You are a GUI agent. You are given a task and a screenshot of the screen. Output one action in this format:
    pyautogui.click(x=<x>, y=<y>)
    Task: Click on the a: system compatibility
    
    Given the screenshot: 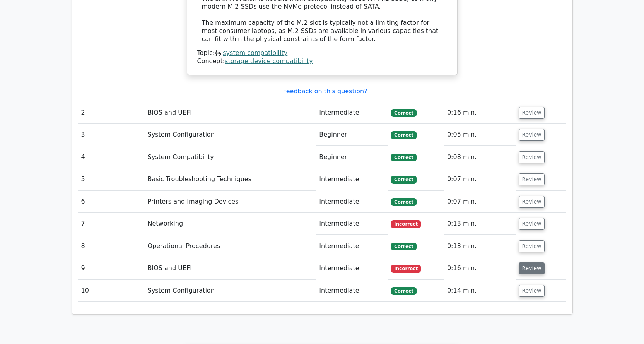 What is the action you would take?
    pyautogui.click(x=255, y=53)
    